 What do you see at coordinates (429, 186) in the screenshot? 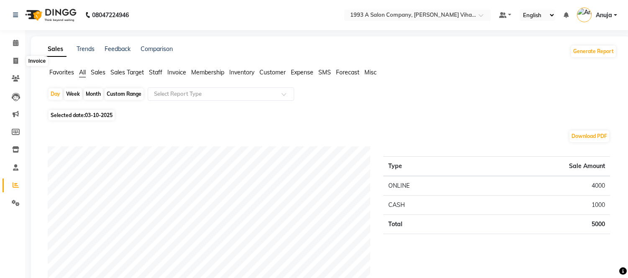
I see `td: ONLINE` at bounding box center [429, 186].